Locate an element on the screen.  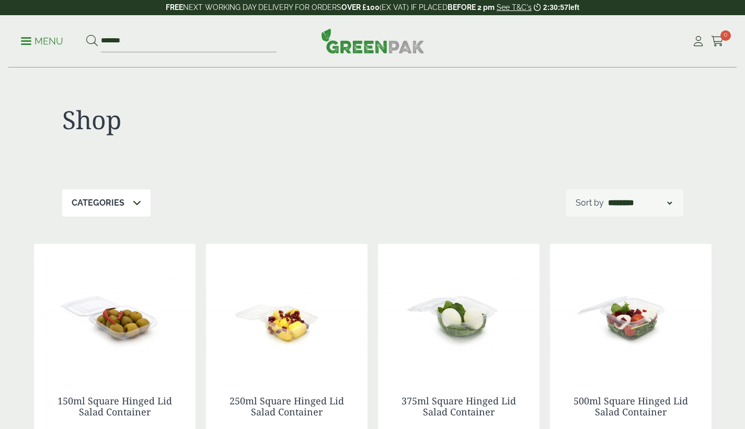
a: Menu is located at coordinates (42, 40).